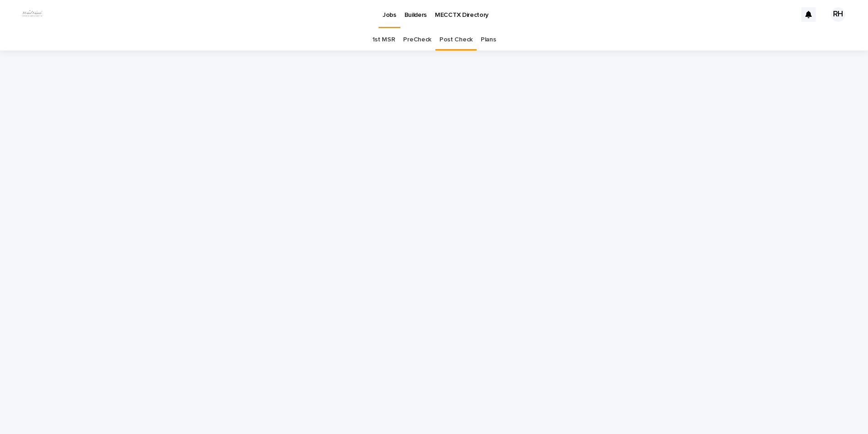 The image size is (868, 434). Describe the element at coordinates (32, 15) in the screenshot. I see `img: dhEtdSsQReaQtgKTuLrt` at that location.